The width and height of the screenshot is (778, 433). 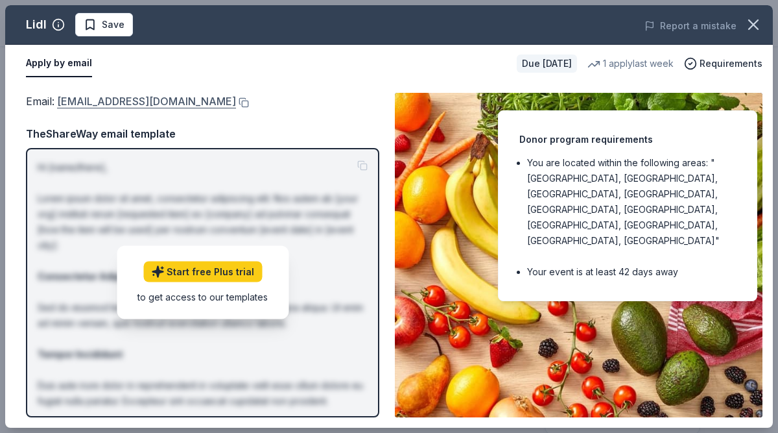 What do you see at coordinates (579, 255) in the screenshot?
I see `img: Image for Lidl` at bounding box center [579, 255].